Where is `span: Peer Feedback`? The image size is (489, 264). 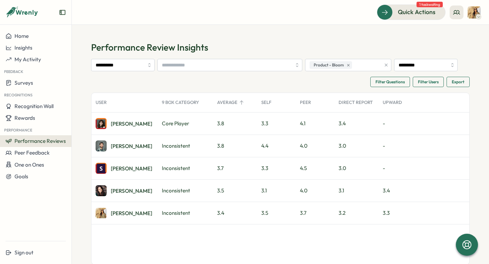 span: Peer Feedback is located at coordinates (32, 153).